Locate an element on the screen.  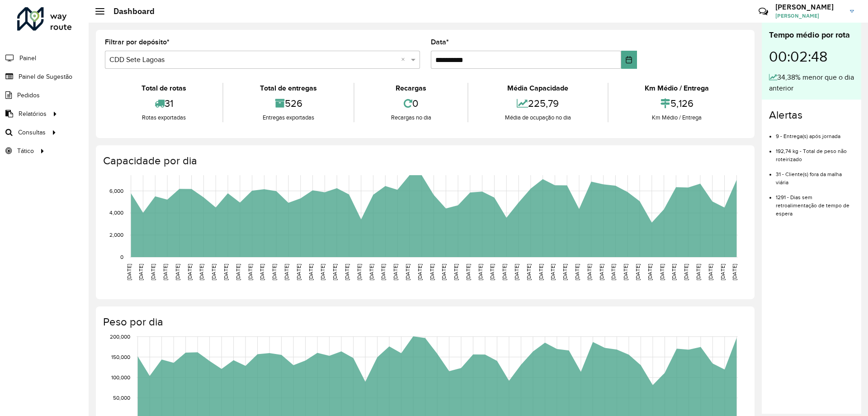
li: 192,74 kg - Total de peso não roteirizado is located at coordinates (815, 151).